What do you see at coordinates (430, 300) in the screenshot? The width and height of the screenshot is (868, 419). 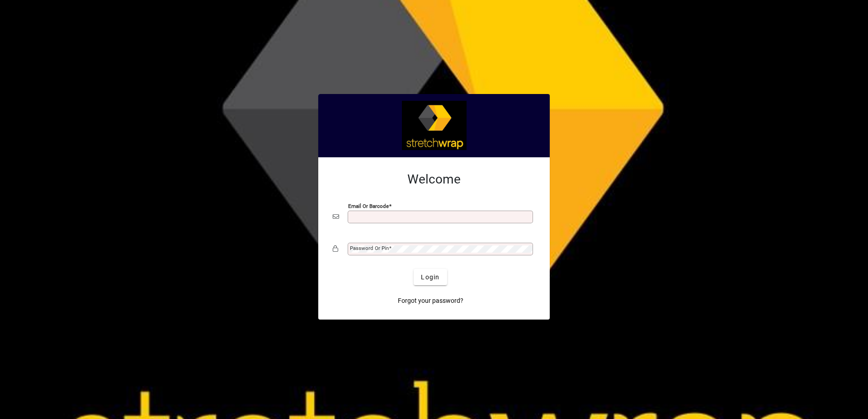 I see `span: Forgot your password?` at bounding box center [430, 300].